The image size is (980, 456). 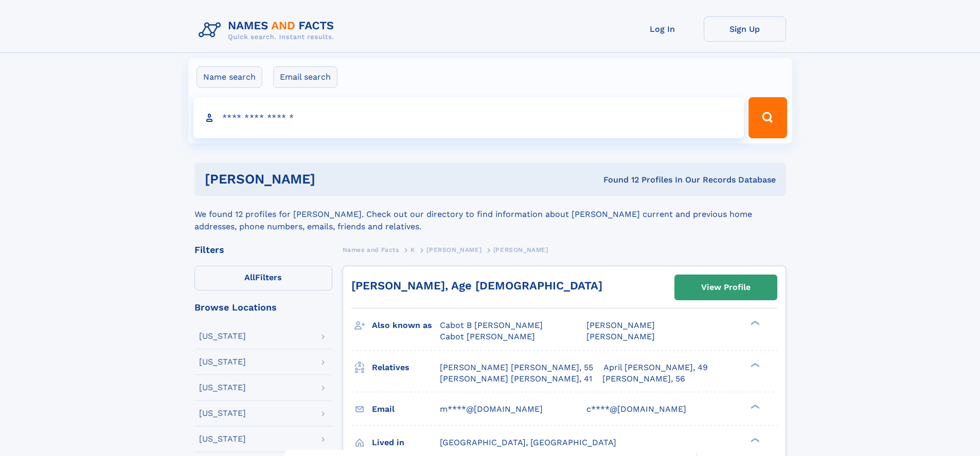 I want to click on div: Filters, so click(x=263, y=250).